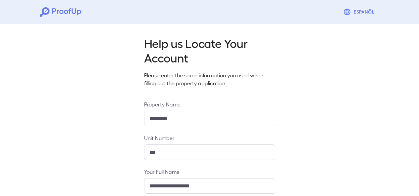 This screenshot has width=419, height=196. What do you see at coordinates (360, 12) in the screenshot?
I see `button: Espanõl` at bounding box center [360, 12].